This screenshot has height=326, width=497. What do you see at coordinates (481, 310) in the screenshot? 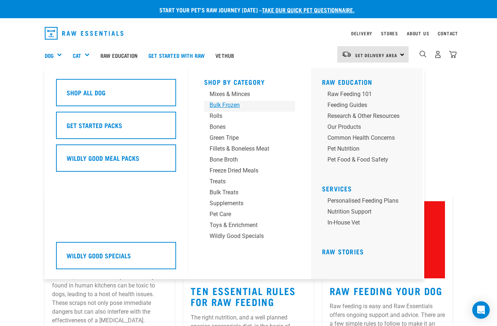
I see `div: Open Intercom Messenger` at bounding box center [481, 310].